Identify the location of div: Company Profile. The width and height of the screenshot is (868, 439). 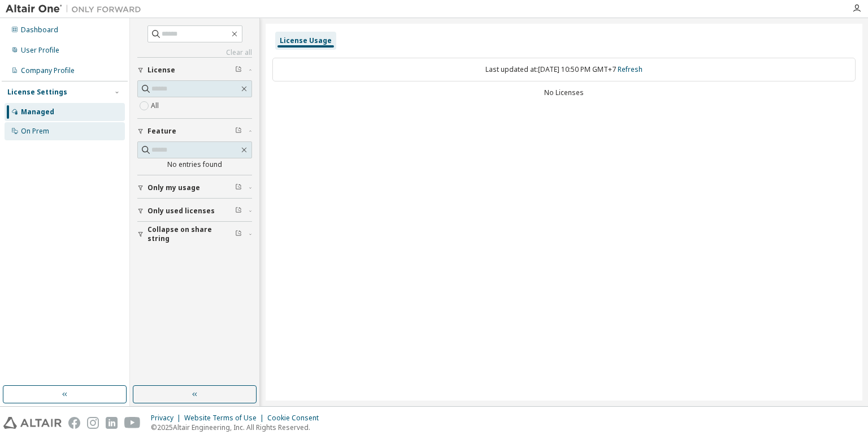
(47, 70).